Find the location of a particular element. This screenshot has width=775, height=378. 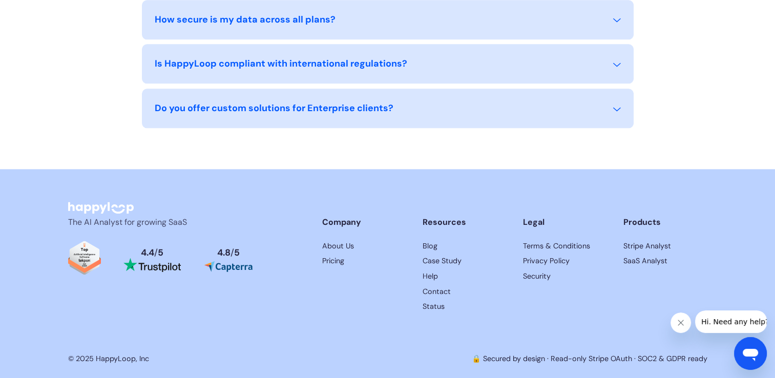

a: HappyLoop's Security Page is located at coordinates (565, 277).